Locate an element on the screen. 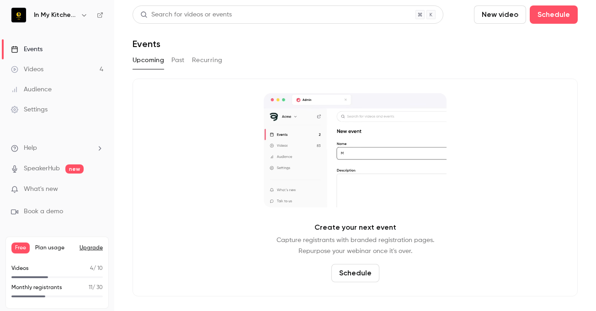 The image size is (596, 311). div: Settings is located at coordinates (29, 110).